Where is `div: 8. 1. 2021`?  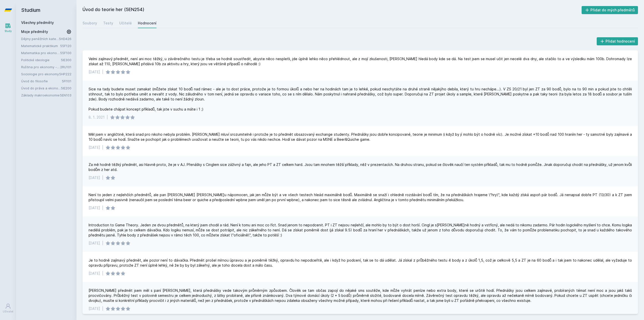 div: 8. 1. 2021 is located at coordinates (97, 117).